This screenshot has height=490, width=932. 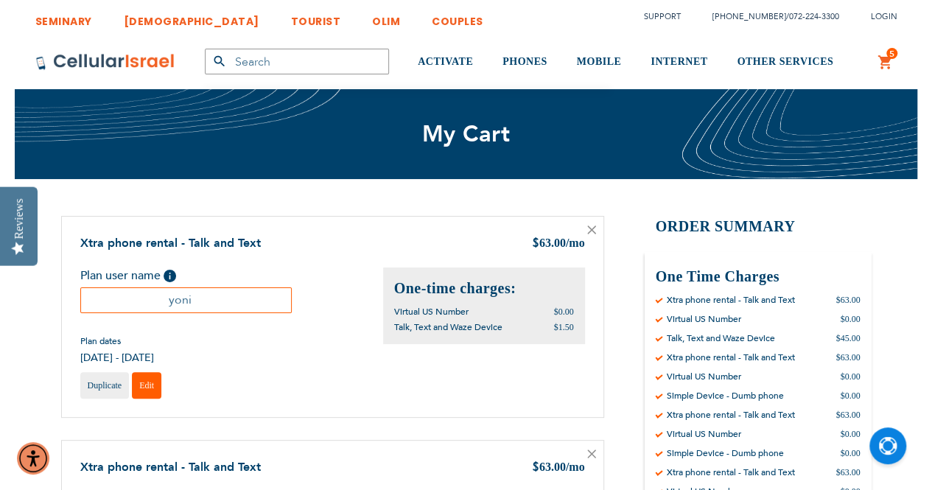 I want to click on input: Search, so click(x=297, y=61).